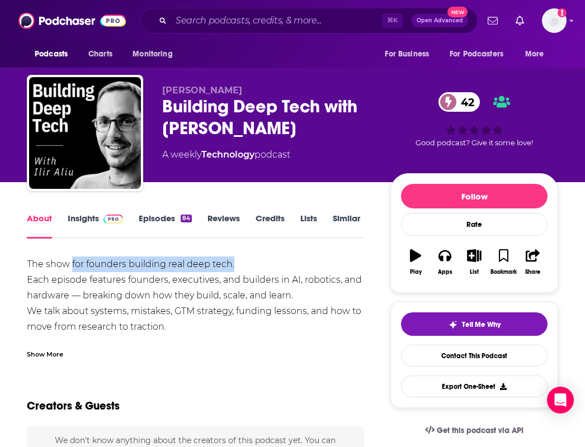 The height and width of the screenshot is (447, 585). Describe the element at coordinates (457, 12) in the screenshot. I see `span: New` at that location.